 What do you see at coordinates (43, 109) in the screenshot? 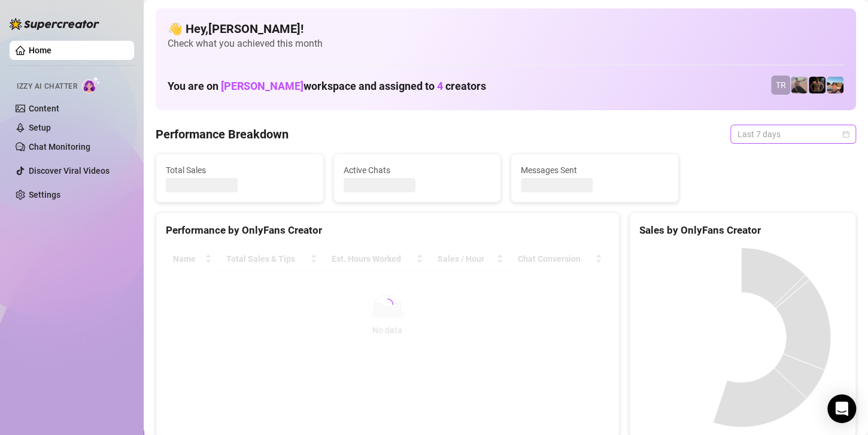
I see `a: Content` at bounding box center [43, 109].